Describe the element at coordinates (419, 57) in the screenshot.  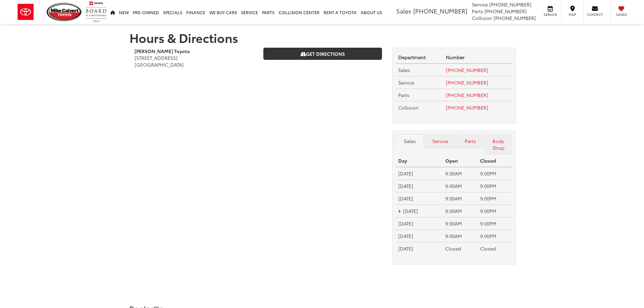
I see `th: Department` at that location.